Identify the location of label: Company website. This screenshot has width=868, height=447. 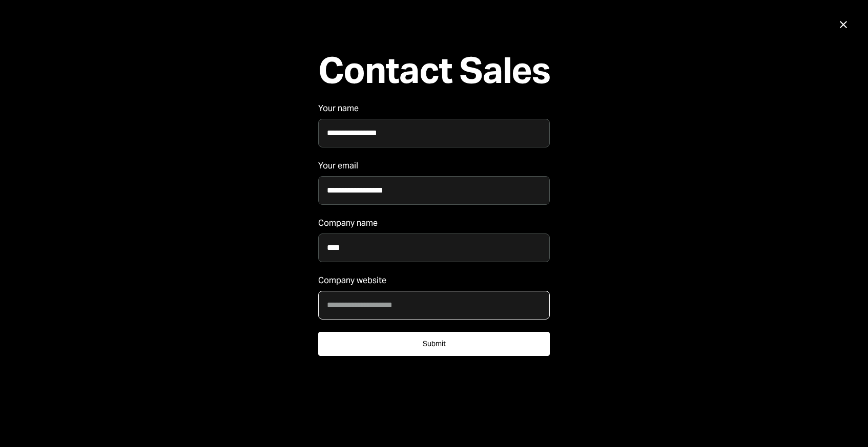
(434, 281).